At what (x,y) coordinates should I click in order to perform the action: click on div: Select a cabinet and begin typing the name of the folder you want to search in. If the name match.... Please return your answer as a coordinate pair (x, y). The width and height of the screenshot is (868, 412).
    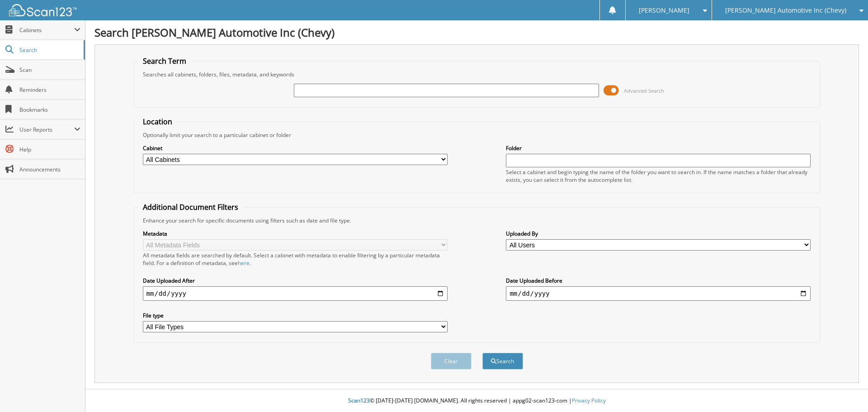
    Looking at the image, I should click on (658, 176).